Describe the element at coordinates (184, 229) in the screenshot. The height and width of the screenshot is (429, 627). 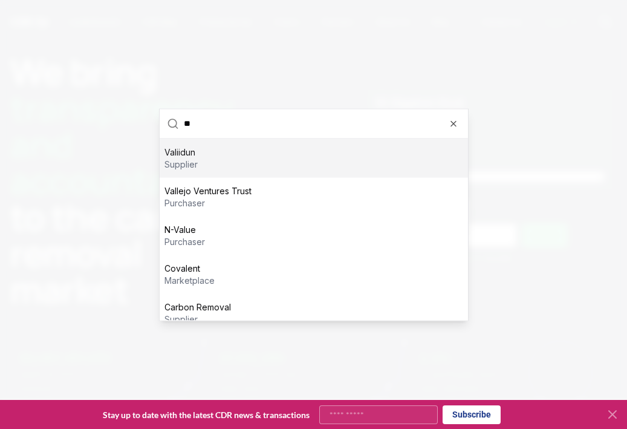
I see `p: N-Value` at that location.